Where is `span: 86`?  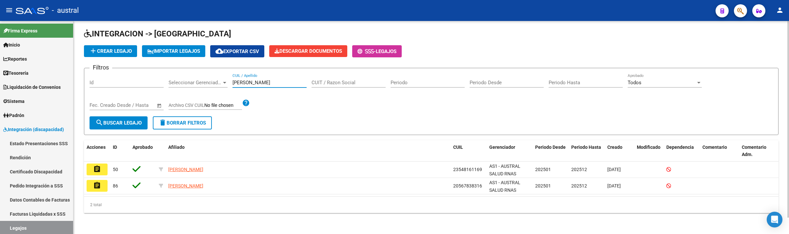 span: 86 is located at coordinates (116, 186).